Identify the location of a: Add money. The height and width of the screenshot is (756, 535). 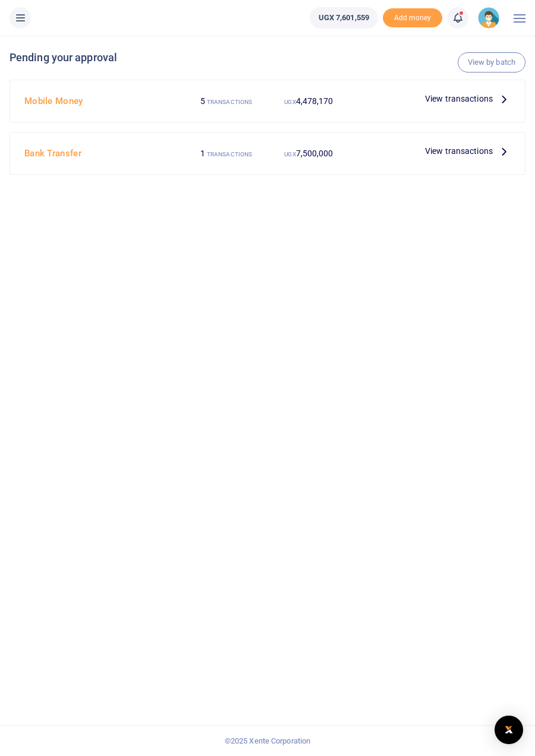
(412, 16).